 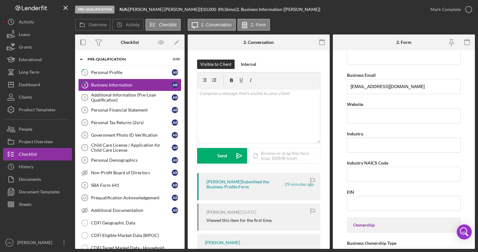 I want to click on tspan: 4, so click(x=85, y=110).